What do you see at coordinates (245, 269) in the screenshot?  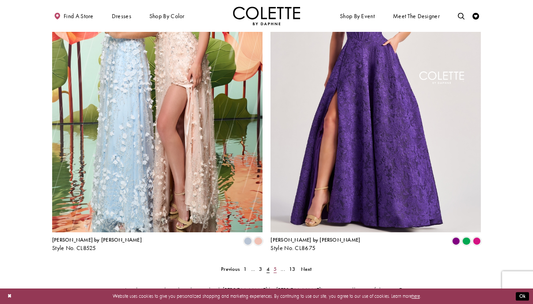 I see `span: 1` at bounding box center [245, 269].